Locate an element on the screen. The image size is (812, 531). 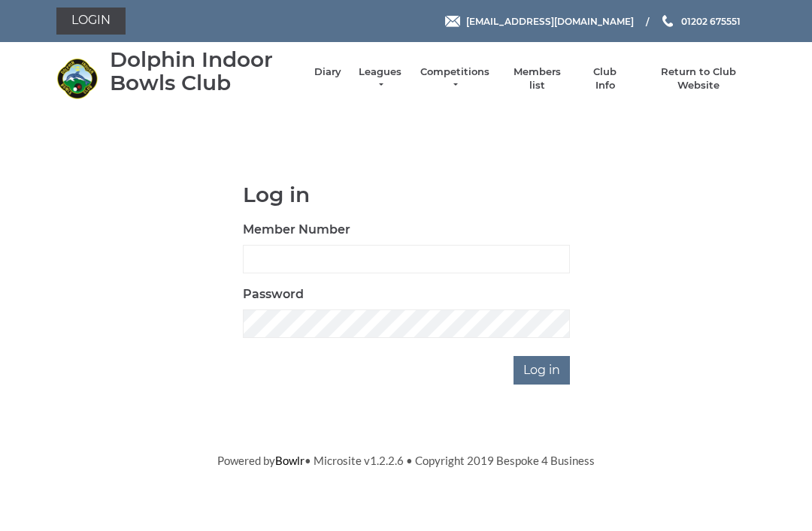
a: Diary is located at coordinates (328, 72).